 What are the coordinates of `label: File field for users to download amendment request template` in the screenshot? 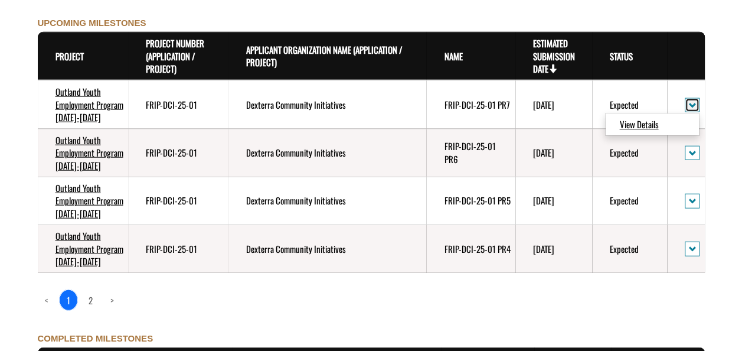 It's located at (36, 86).